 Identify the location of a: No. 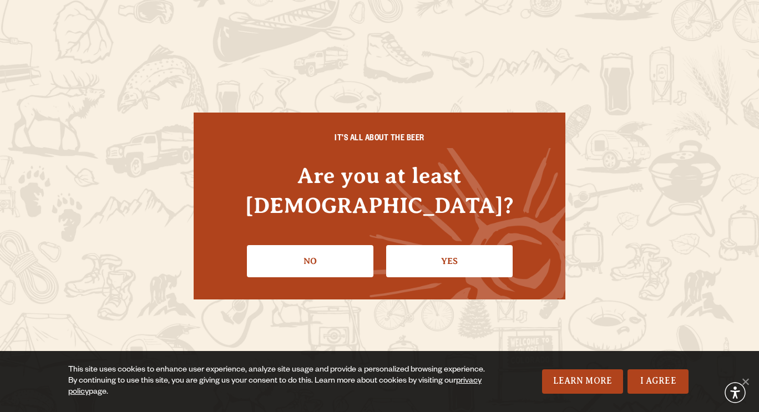
(310, 261).